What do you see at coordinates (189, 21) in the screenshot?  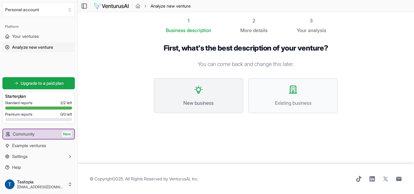 I see `div: 1` at bounding box center [189, 21].